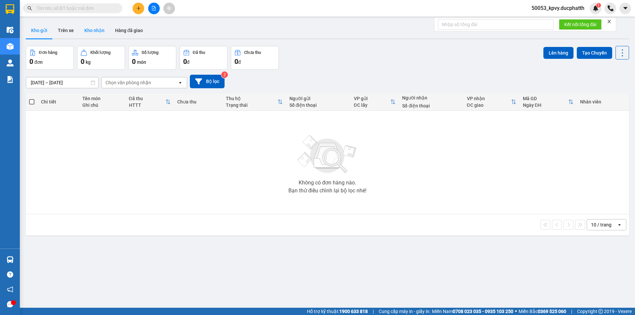 This screenshot has width=635, height=315. What do you see at coordinates (102, 99) in the screenshot?
I see `div: Tên món` at bounding box center [102, 99].